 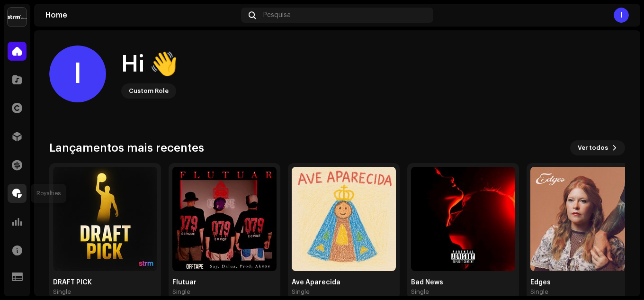 What do you see at coordinates (593, 148) in the screenshot?
I see `span: Ver todos` at bounding box center [593, 148].